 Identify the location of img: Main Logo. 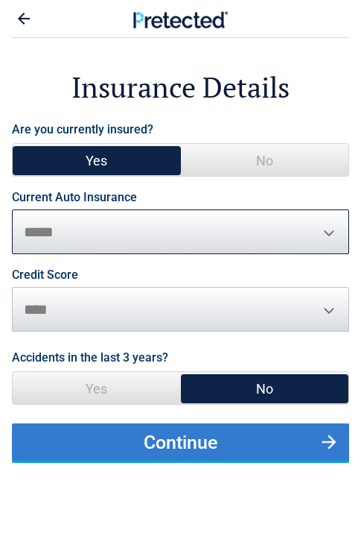
(180, 19).